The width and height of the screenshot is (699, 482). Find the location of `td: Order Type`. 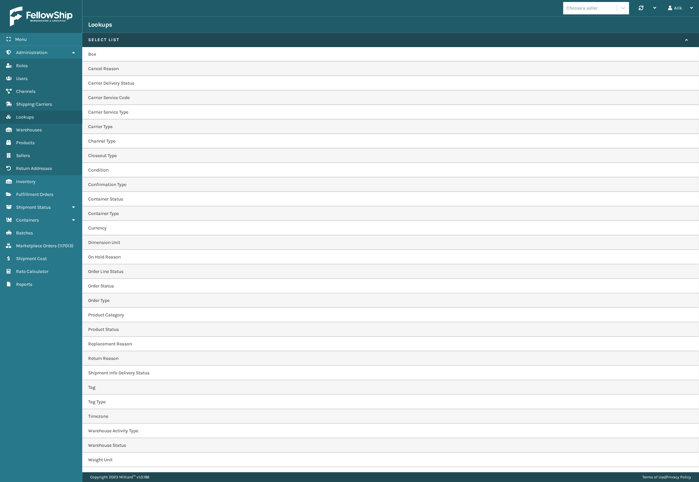

td: Order Type is located at coordinates (391, 301).